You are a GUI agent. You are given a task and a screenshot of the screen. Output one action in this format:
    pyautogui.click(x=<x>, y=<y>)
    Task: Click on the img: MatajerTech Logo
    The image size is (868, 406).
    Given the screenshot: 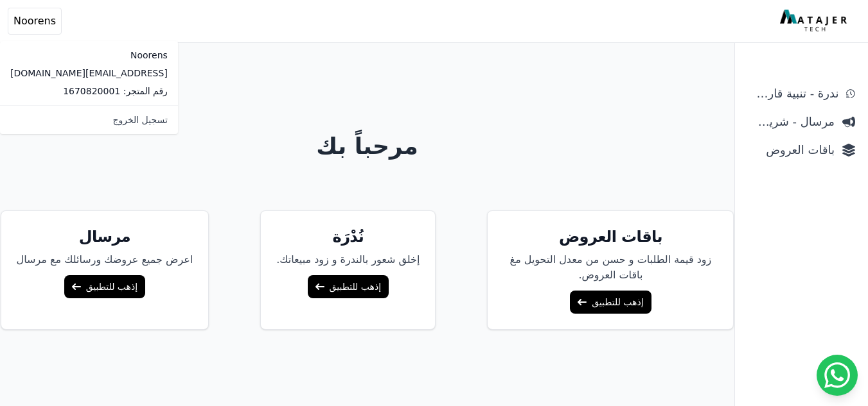 What is the action you would take?
    pyautogui.click(x=815, y=22)
    